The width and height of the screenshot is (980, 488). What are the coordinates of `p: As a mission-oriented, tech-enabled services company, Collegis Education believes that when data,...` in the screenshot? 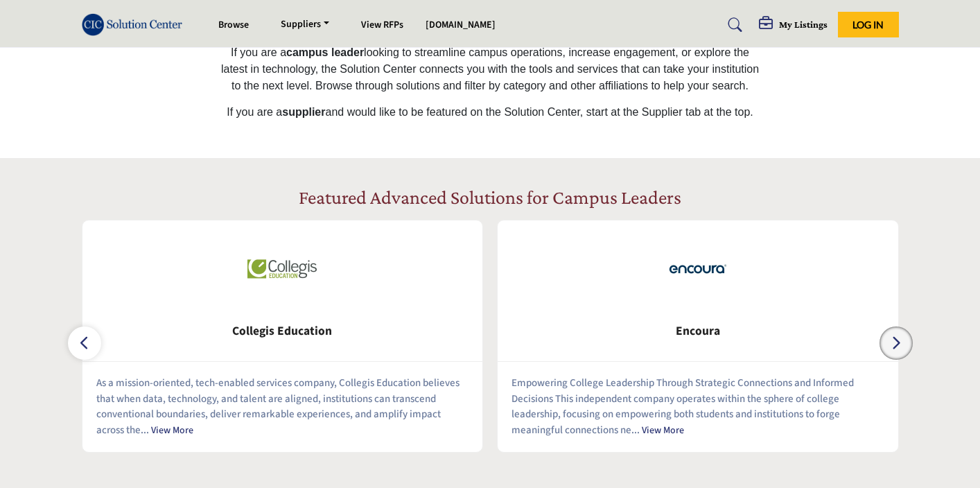 It's located at (283, 407).